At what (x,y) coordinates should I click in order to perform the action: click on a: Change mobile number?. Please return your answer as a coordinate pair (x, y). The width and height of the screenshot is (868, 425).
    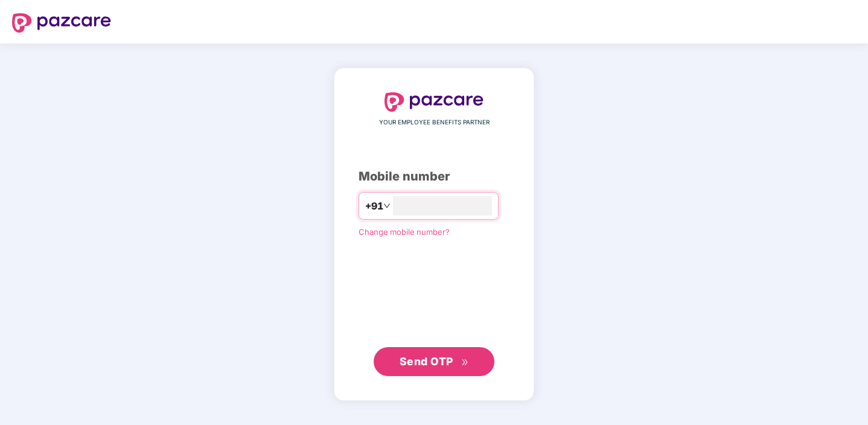
    Looking at the image, I should click on (404, 232).